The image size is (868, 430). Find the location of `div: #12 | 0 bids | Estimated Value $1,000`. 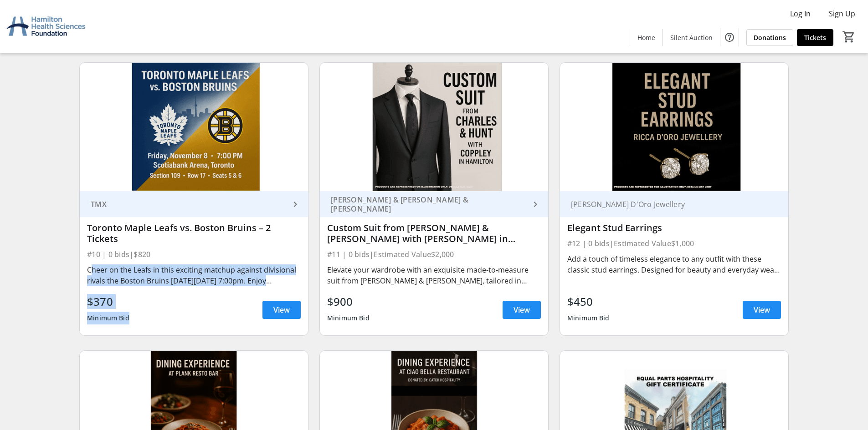

div: #12 | 0 bids | Estimated Value $1,000 is located at coordinates (674, 243).